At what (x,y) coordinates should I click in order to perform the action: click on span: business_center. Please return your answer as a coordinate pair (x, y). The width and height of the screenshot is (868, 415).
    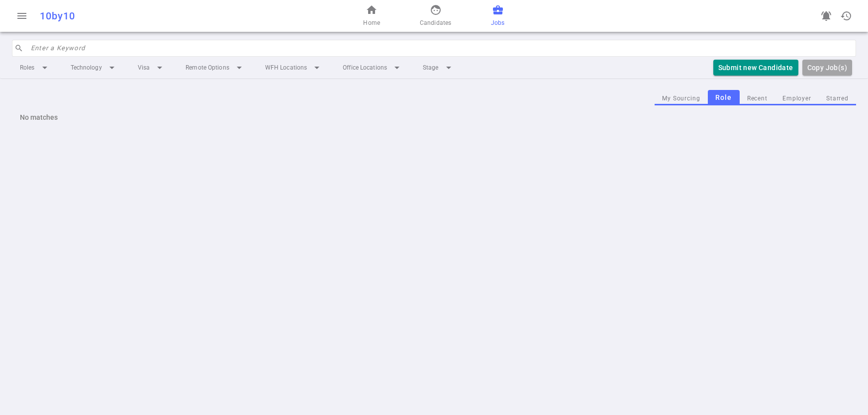
    Looking at the image, I should click on (498, 10).